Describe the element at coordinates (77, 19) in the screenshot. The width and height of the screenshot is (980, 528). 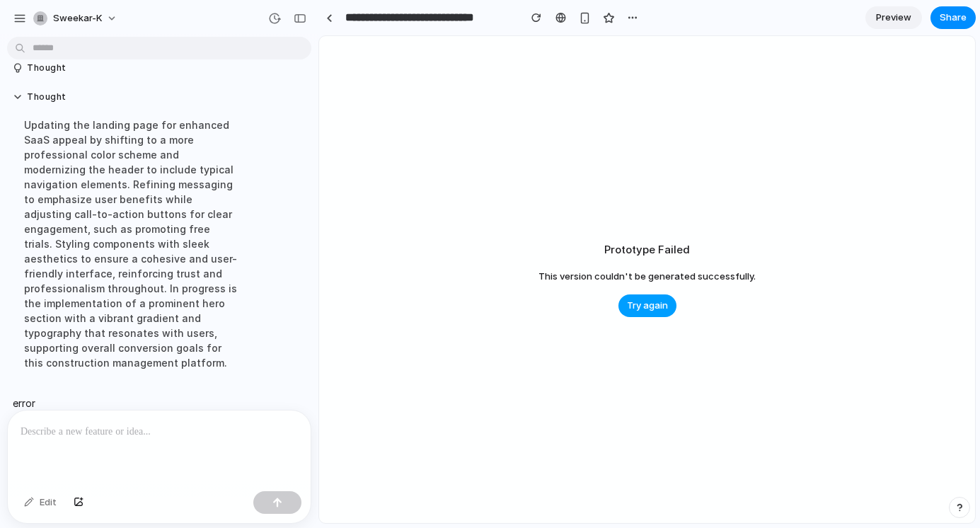
I see `span: sweekar-k` at that location.